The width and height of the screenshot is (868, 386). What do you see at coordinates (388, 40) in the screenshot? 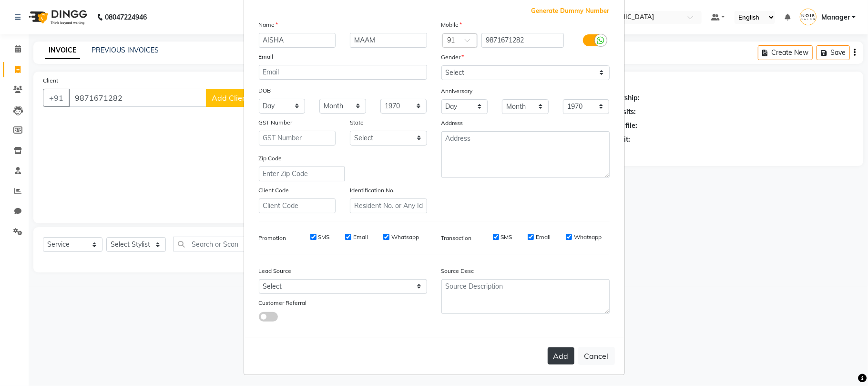
I see `input: Last Name` at bounding box center [388, 40].